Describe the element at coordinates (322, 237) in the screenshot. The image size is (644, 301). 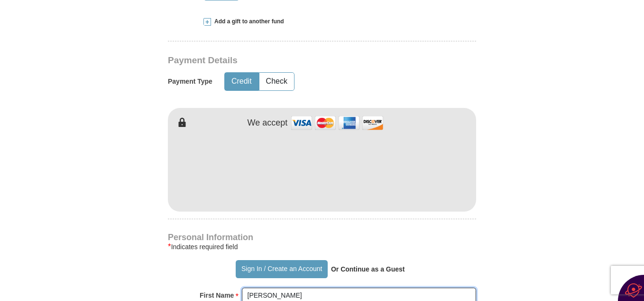
I see `h4: Personal Information` at that location.